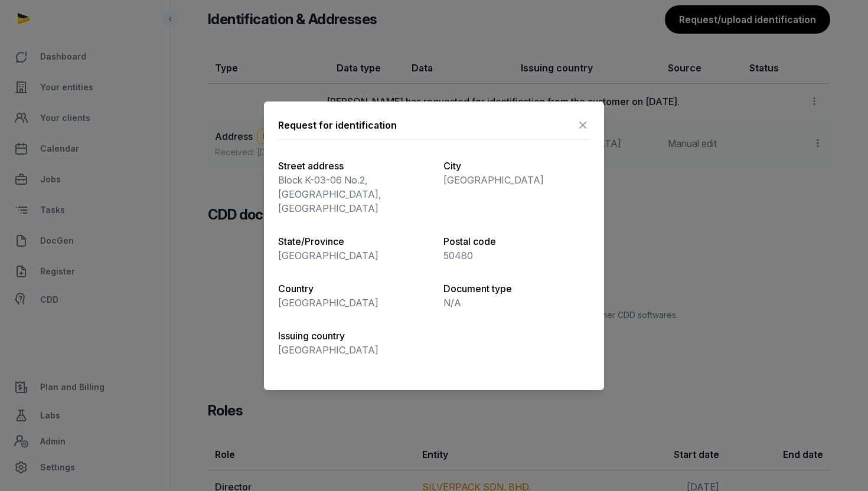 The width and height of the screenshot is (868, 491). What do you see at coordinates (516, 242) in the screenshot?
I see `p: Postal code` at bounding box center [516, 242].